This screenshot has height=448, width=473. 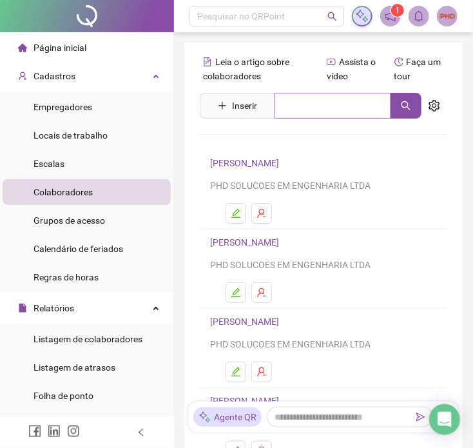 I want to click on span: home, so click(x=23, y=48).